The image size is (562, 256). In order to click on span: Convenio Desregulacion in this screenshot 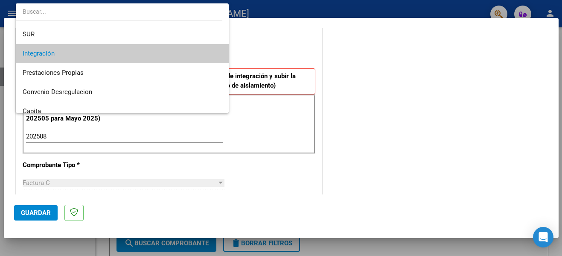, I will do `click(57, 92)`.